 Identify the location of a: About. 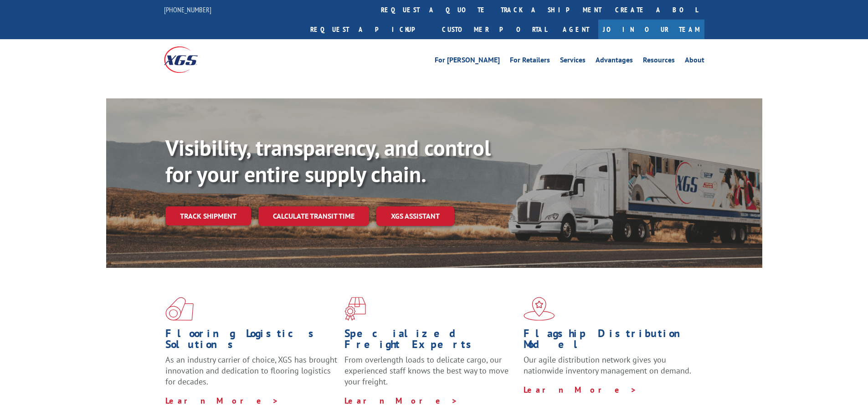
(694, 61).